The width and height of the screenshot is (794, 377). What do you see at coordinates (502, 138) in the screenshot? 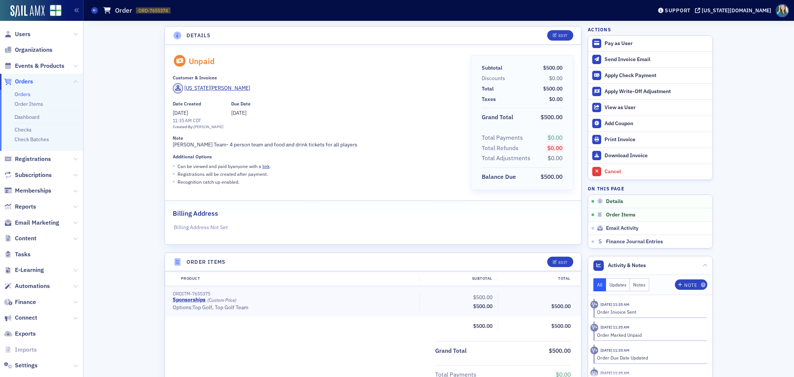
I see `div: Total Payments` at bounding box center [502, 138].